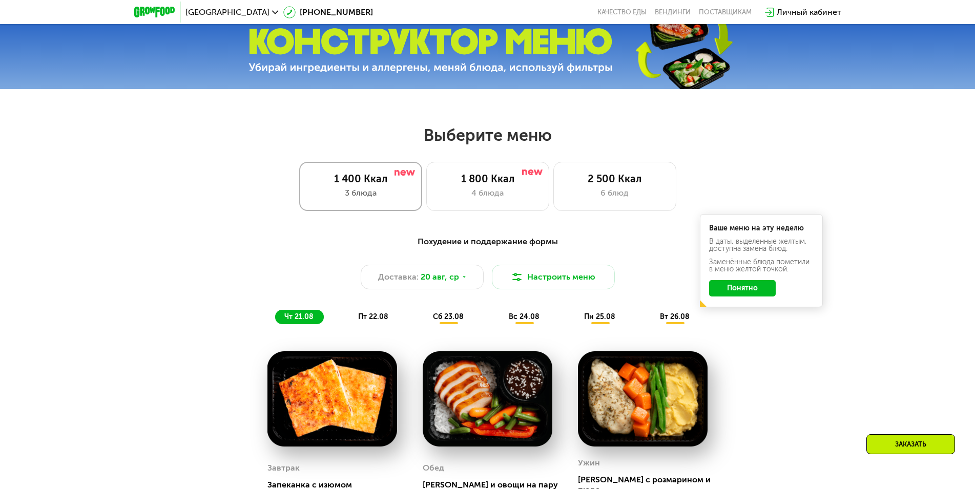 The width and height of the screenshot is (975, 489). What do you see at coordinates (672, 12) in the screenshot?
I see `a: Вендинги` at bounding box center [672, 12].